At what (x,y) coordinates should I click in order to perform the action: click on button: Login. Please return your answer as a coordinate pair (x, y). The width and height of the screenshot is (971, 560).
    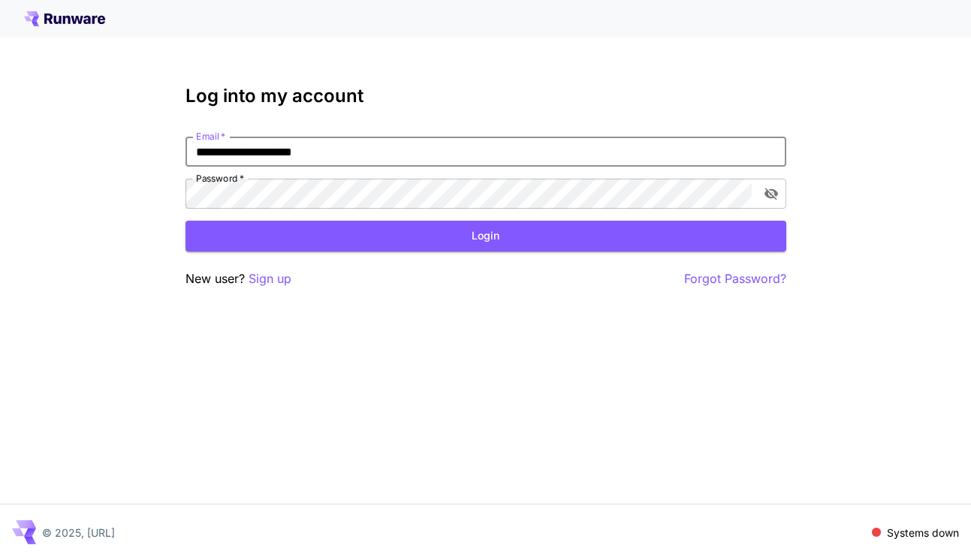
    Looking at the image, I should click on (486, 236).